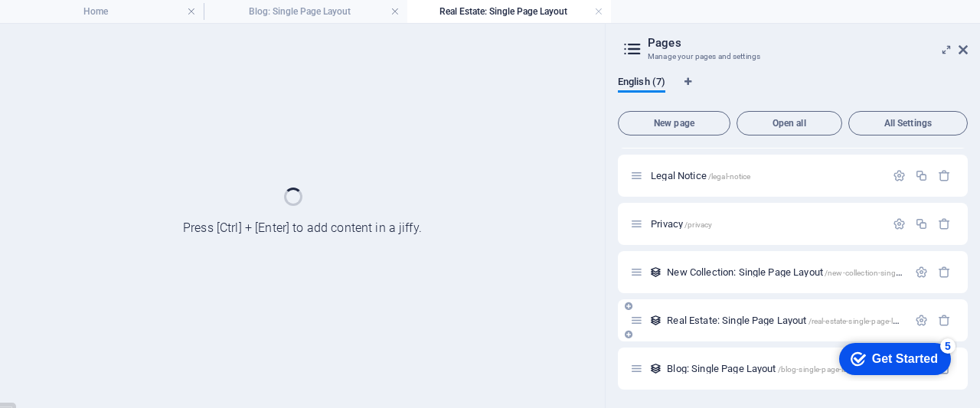 The image size is (980, 408). Describe the element at coordinates (785, 271) in the screenshot. I see `div: New Collection: Single Page Layout/new-collection-single-page-layout` at that location.